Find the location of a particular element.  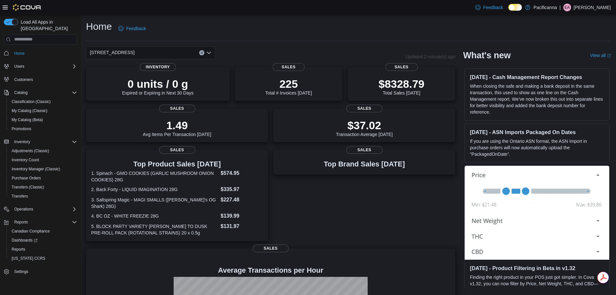

a: Adjustments (Classic) is located at coordinates (30, 151).